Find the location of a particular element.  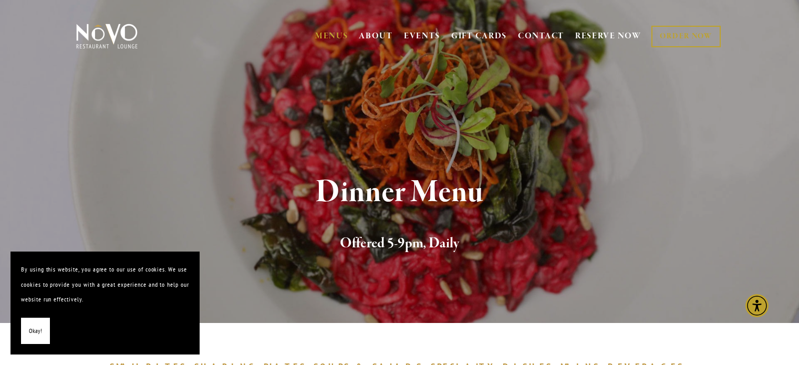

a: GIFT CARDS is located at coordinates (479, 36).